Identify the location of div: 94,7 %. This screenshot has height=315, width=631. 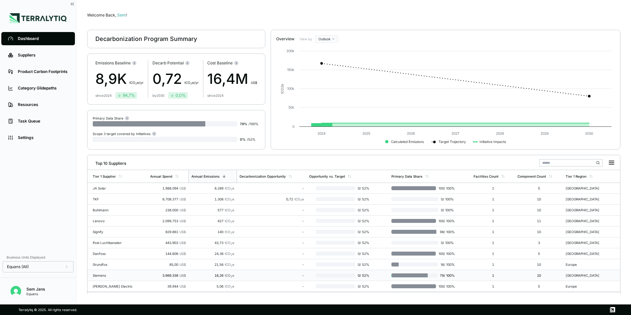
(126, 95).